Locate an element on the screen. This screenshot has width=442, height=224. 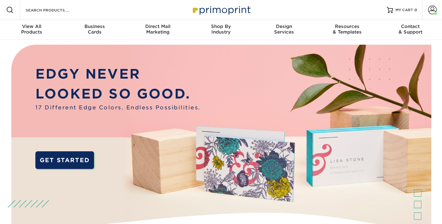
span: 17 Different Edge Colors. Endless Possibilities. is located at coordinates (118, 108).